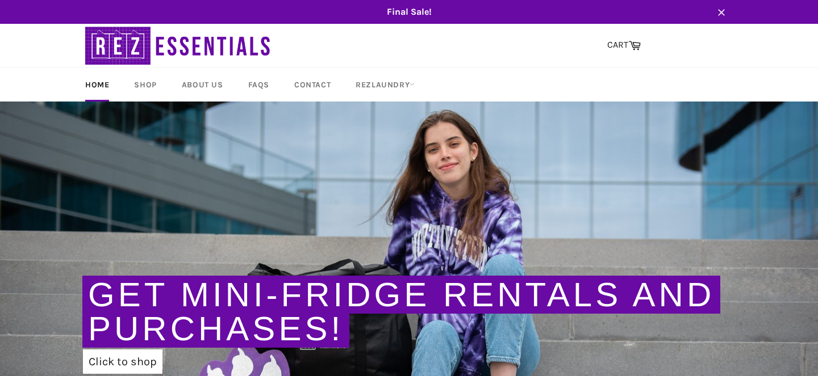  What do you see at coordinates (258, 85) in the screenshot?
I see `a: FAQs` at bounding box center [258, 85].